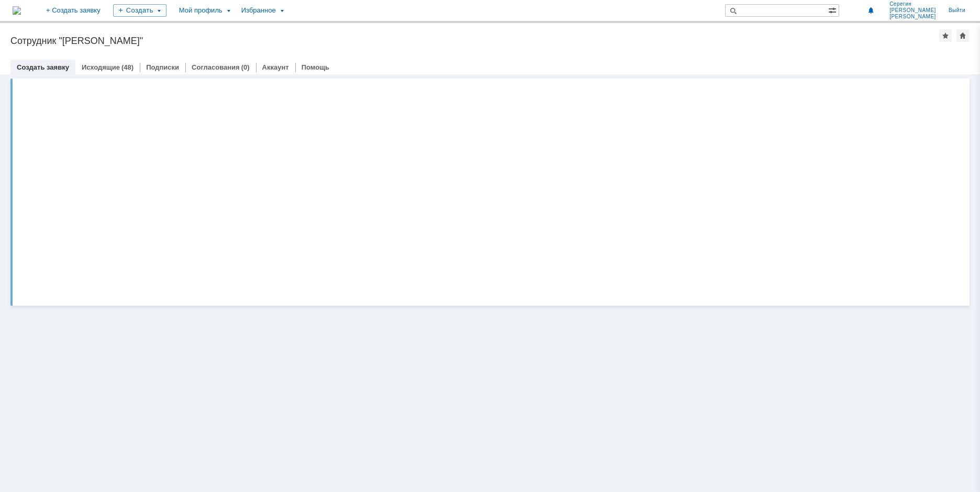  I want to click on div: Добавить в избранное, so click(945, 35).